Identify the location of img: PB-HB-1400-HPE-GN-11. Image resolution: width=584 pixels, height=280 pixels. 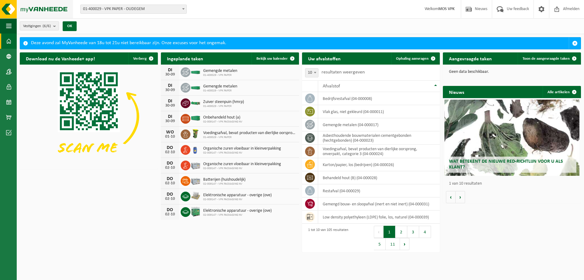
(196, 211).